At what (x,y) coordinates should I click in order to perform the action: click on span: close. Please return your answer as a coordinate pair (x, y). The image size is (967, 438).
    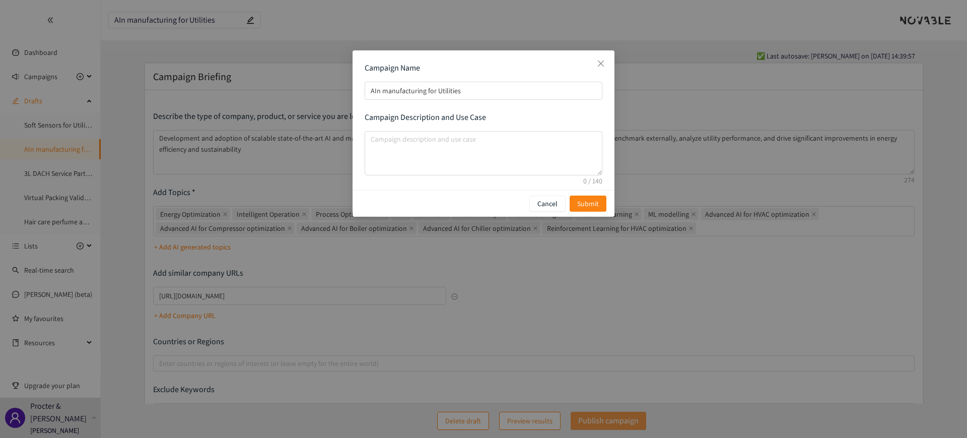
    Looking at the image, I should click on (601, 63).